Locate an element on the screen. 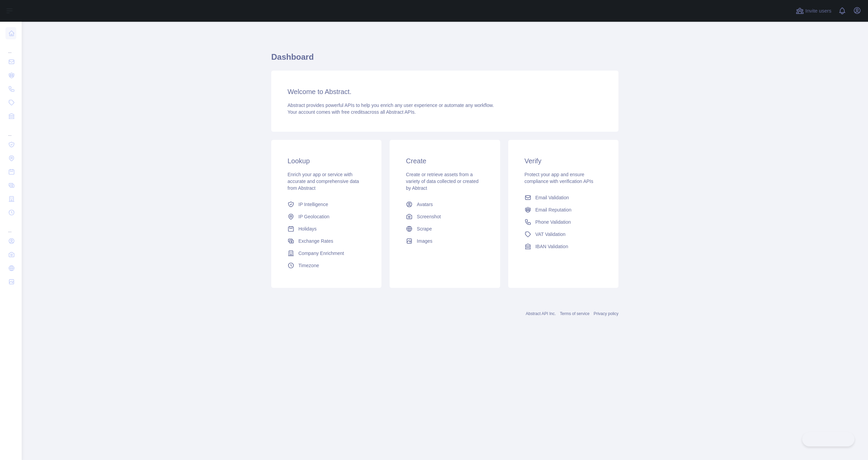  span: VAT Validation is located at coordinates (551, 235).